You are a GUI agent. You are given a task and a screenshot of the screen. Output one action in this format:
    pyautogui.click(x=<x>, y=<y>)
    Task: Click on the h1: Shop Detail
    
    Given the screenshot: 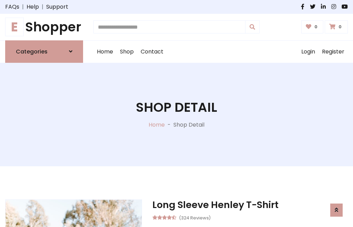 What is the action you would take?
    pyautogui.click(x=177, y=107)
    